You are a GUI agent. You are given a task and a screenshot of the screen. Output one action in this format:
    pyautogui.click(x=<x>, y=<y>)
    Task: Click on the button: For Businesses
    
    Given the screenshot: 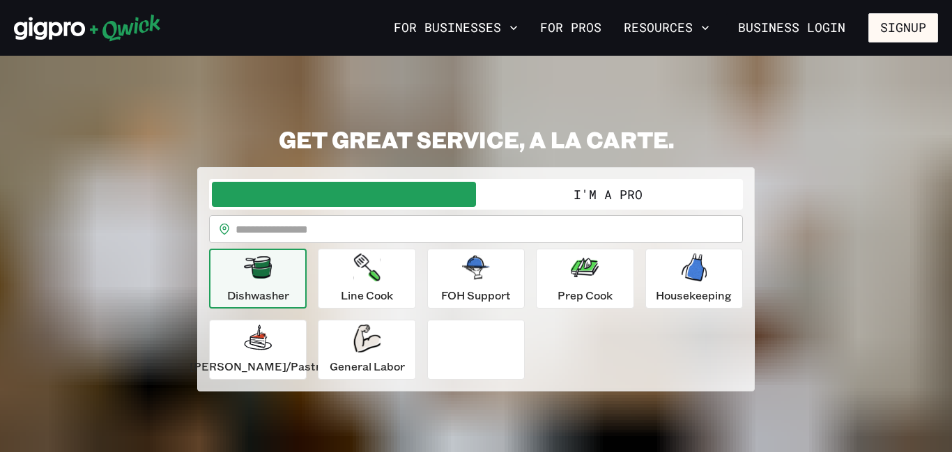 What is the action you would take?
    pyautogui.click(x=456, y=28)
    